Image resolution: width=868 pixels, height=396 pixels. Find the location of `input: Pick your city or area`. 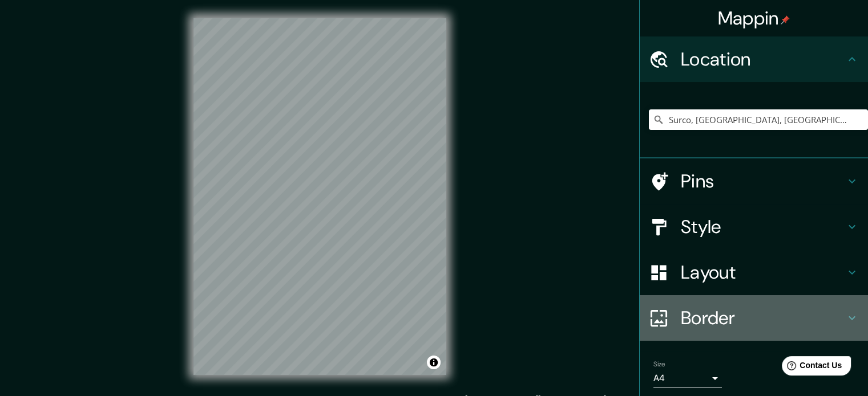

input: Pick your city or area is located at coordinates (759, 120).